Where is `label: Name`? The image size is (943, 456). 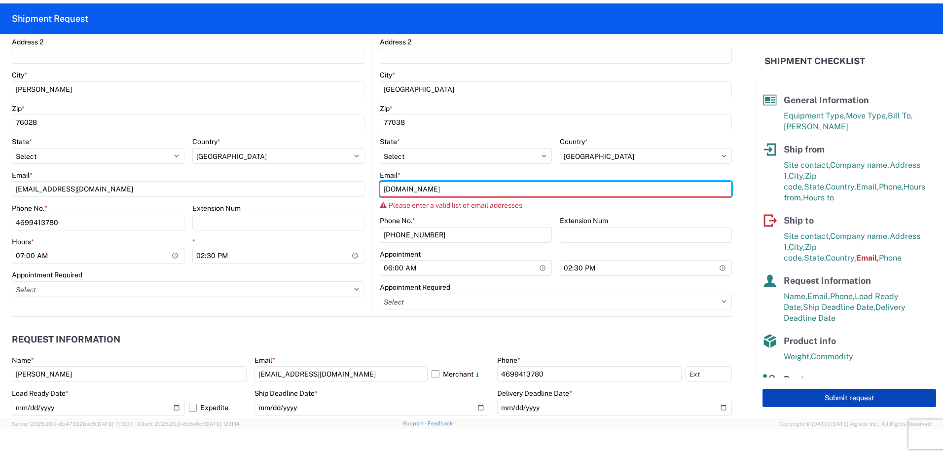 label: Name is located at coordinates (23, 360).